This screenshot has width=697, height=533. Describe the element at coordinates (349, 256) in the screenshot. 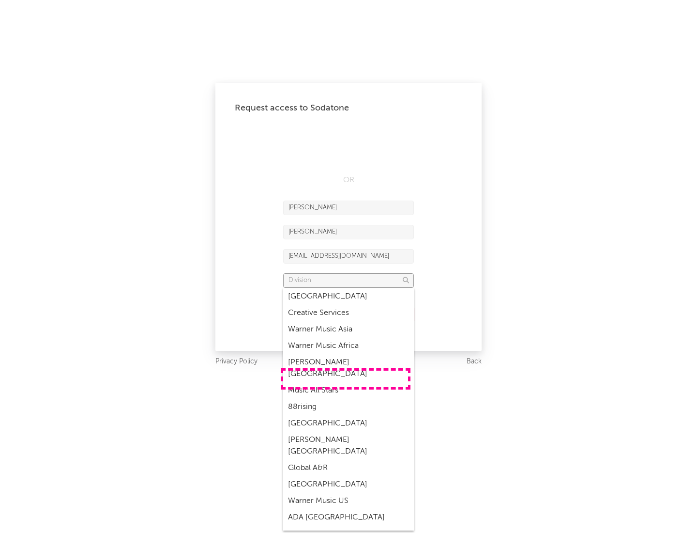

I see `input: Email` at that location.